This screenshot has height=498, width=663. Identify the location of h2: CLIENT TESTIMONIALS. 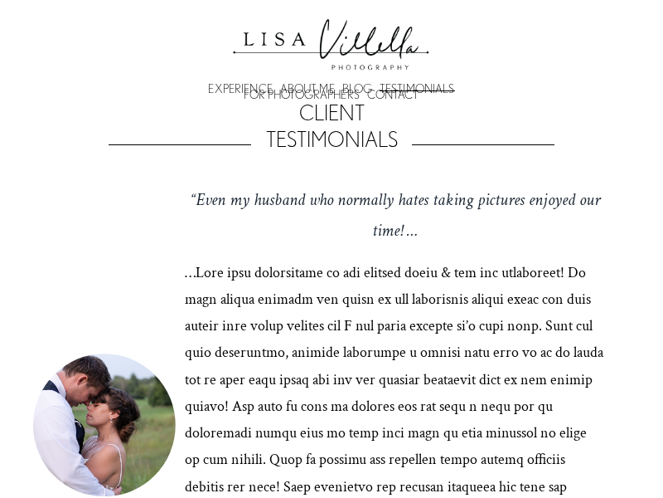
(332, 126).